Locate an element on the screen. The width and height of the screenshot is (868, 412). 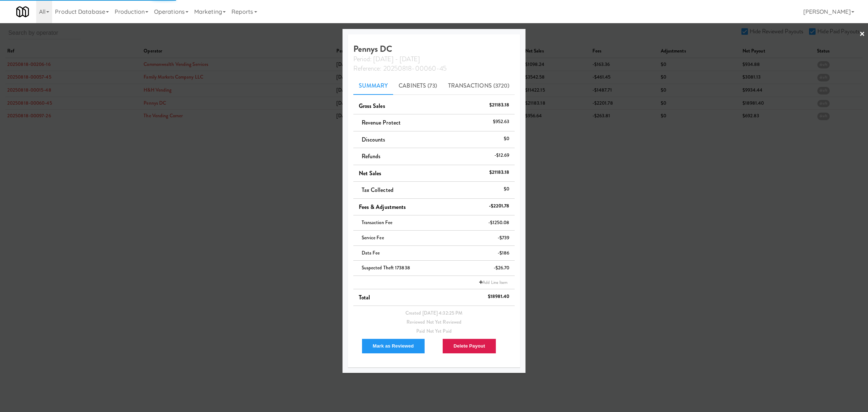
span: Gross Sales is located at coordinates (371, 106).